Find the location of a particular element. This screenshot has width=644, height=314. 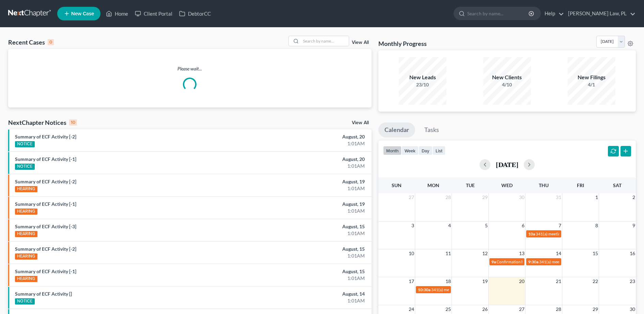

span: 15 is located at coordinates (595, 254).